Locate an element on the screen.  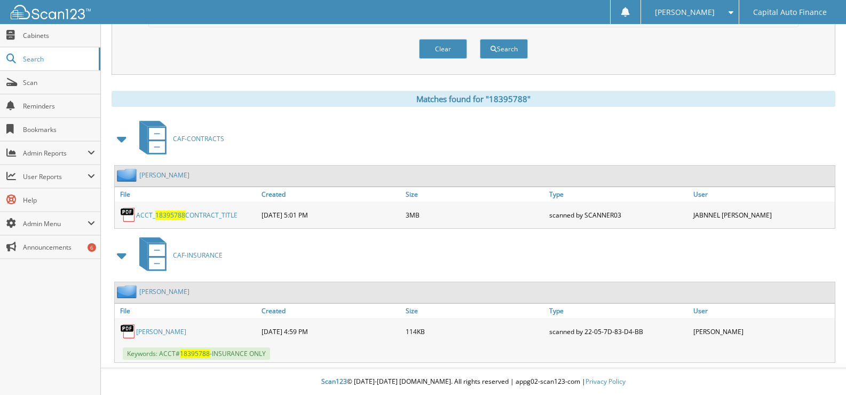
span: User Reports is located at coordinates (55, 176).